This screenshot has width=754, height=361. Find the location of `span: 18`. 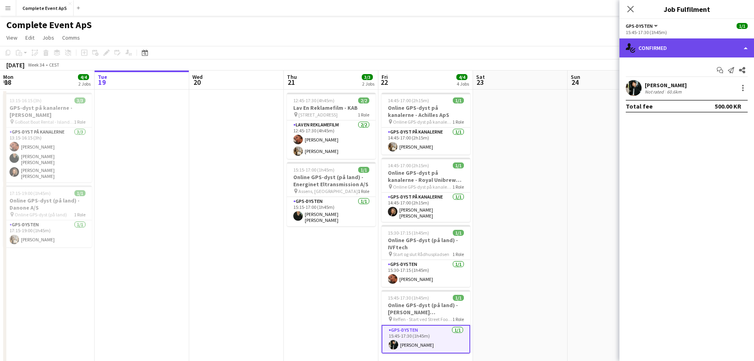

span: 18 is located at coordinates (8, 82).